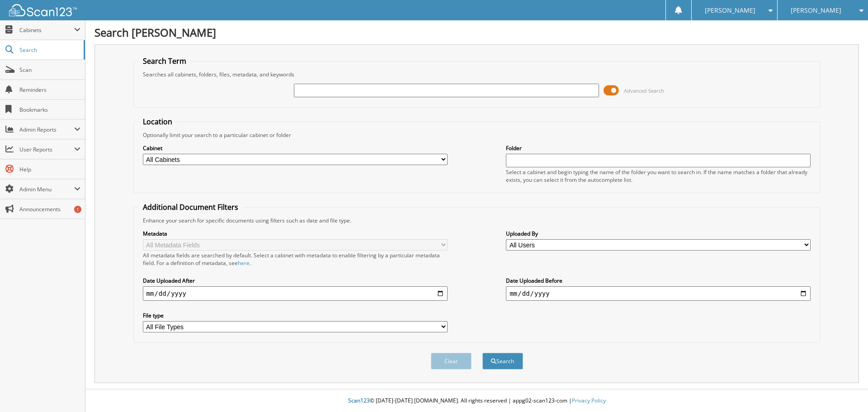 The height and width of the screenshot is (412, 868). What do you see at coordinates (43, 10) in the screenshot?
I see `img: scan123-logo-white.svg` at bounding box center [43, 10].